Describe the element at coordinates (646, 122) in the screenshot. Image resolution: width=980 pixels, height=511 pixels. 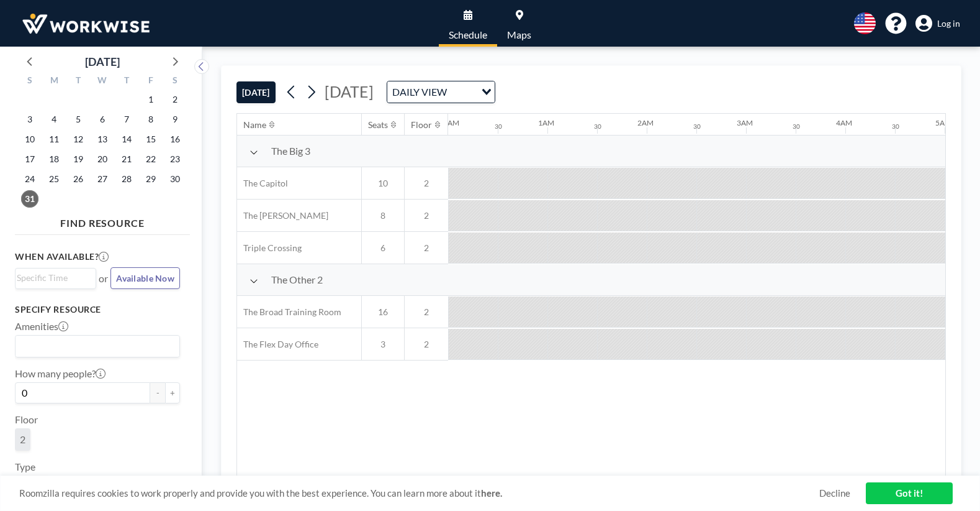
I see `div: 2AM` at that location.